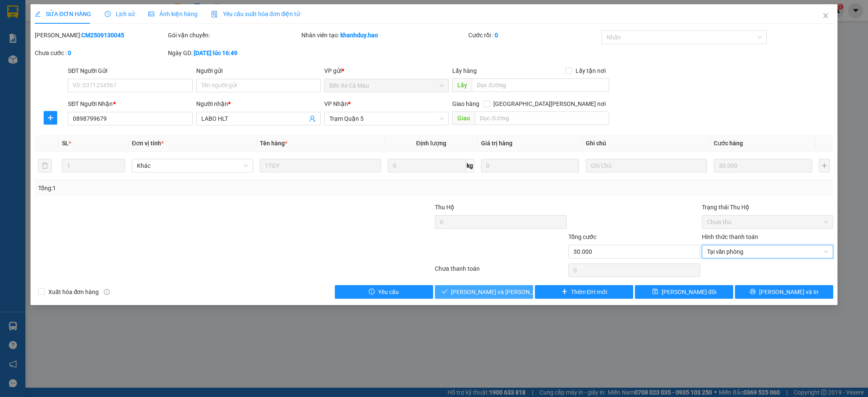 Image resolution: width=868 pixels, height=397 pixels. Describe the element at coordinates (647, 143) in the screenshot. I see `th: Ghi chú` at that location.